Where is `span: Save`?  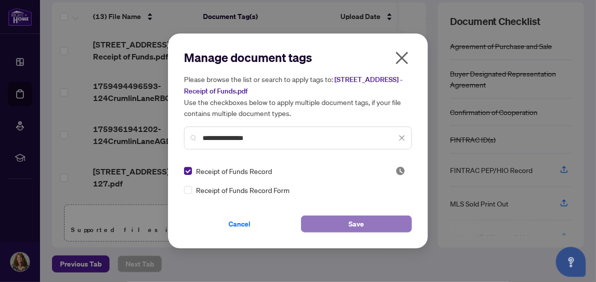
span: Save is located at coordinates (357, 224).